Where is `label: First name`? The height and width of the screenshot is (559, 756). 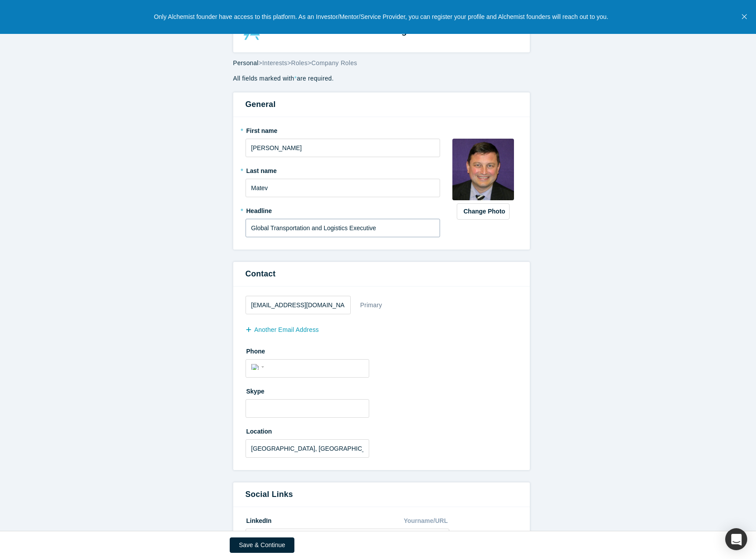 label: First name is located at coordinates (342, 129).